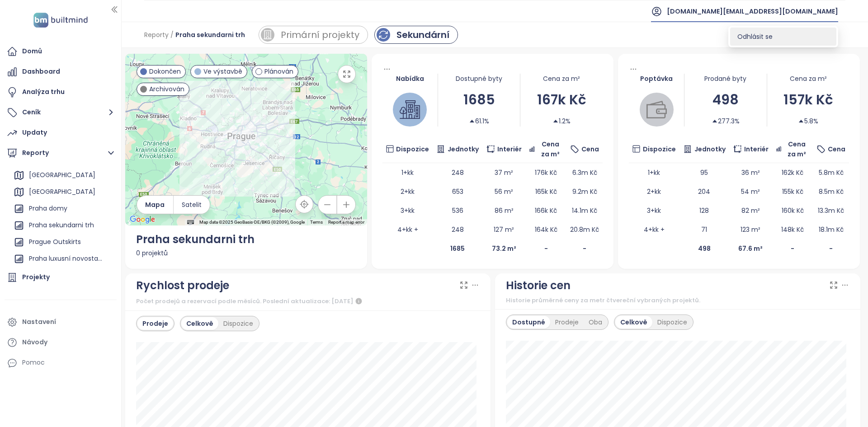 Image resolution: width=868 pixels, height=427 pixels. What do you see at coordinates (480, 79) in the screenshot?
I see `div: Dostupné byty` at bounding box center [480, 79].